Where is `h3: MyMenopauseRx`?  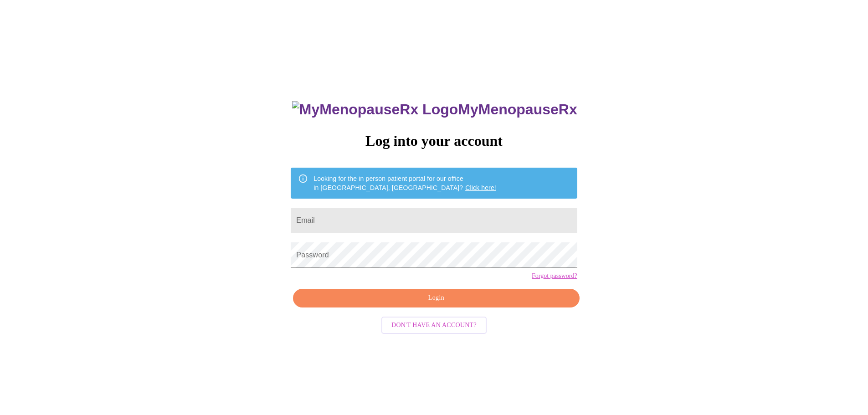 h3: MyMenopauseRx is located at coordinates (435, 109).